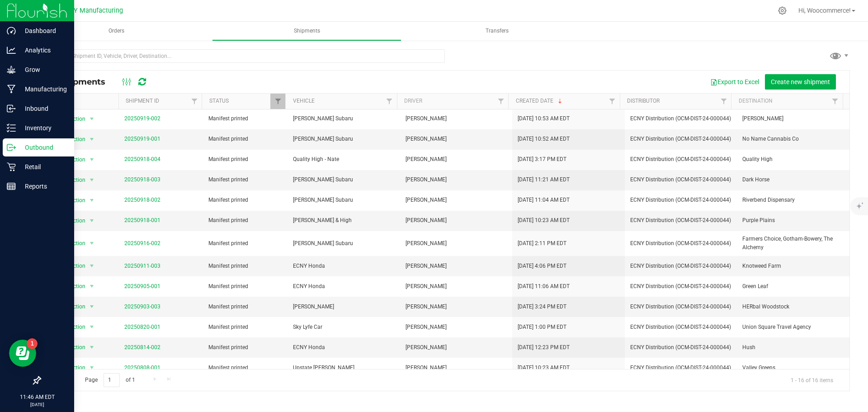 Image resolution: width=868 pixels, height=412 pixels. I want to click on a: 20250918-003, so click(142, 180).